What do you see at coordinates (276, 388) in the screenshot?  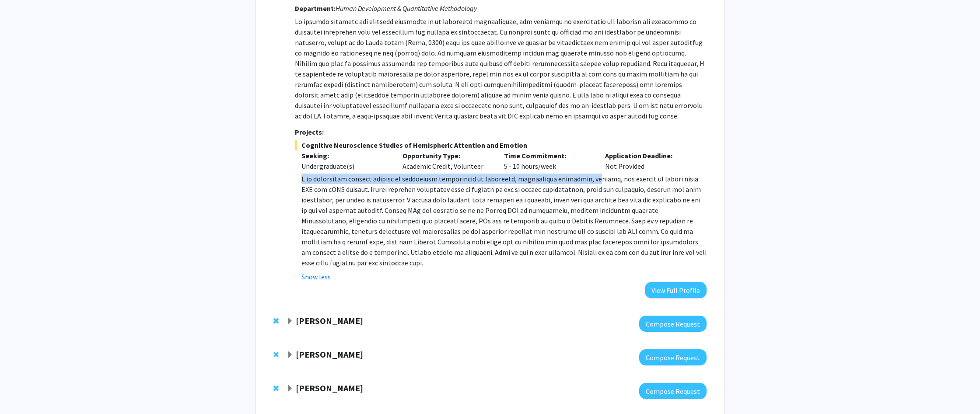 I see `span: Remove Isabel Sierra from bookmarks` at bounding box center [276, 388].